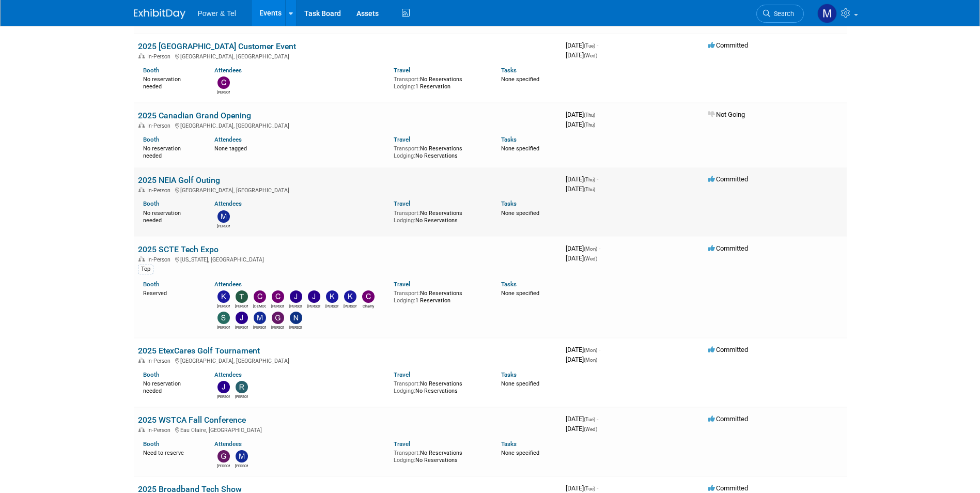  What do you see at coordinates (171, 452) in the screenshot?
I see `div: Need to reserve` at bounding box center [171, 452].